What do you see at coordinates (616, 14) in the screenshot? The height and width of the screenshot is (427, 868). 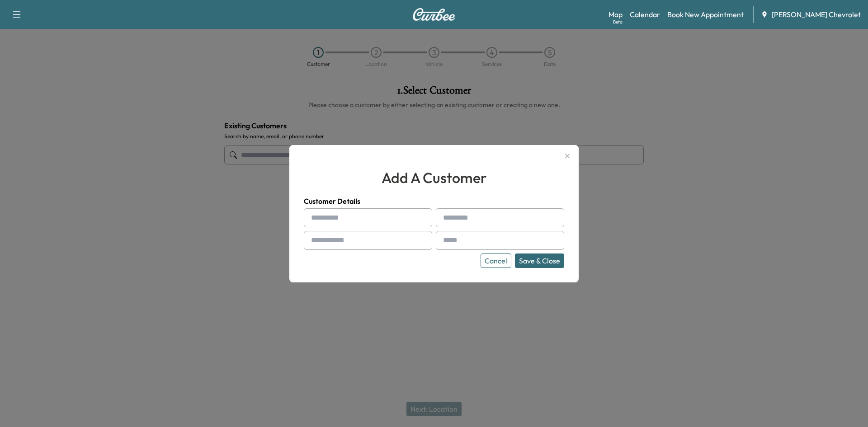 I see `a: MapBeta` at bounding box center [616, 14].